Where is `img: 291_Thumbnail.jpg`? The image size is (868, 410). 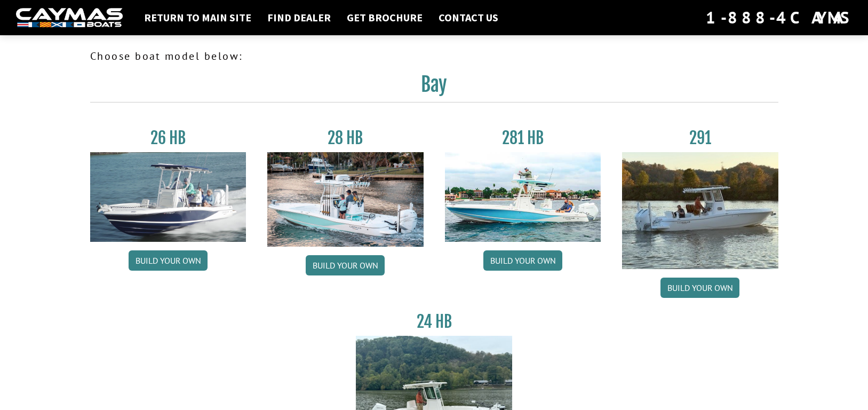
img: 291_Thumbnail.jpg is located at coordinates (700, 210).